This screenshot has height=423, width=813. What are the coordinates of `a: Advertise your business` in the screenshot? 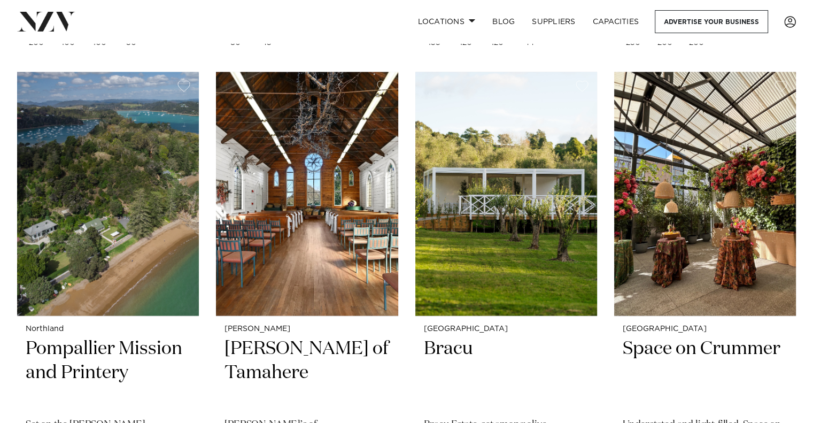 It's located at (711, 21).